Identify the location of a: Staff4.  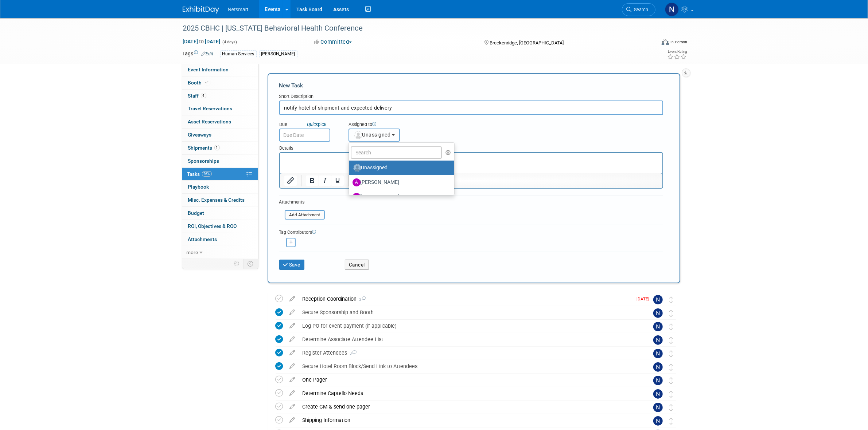
(220, 96).